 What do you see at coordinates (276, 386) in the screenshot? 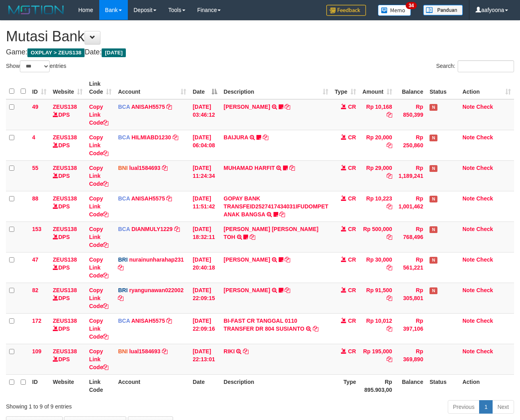
I see `th: Description` at bounding box center [276, 386].